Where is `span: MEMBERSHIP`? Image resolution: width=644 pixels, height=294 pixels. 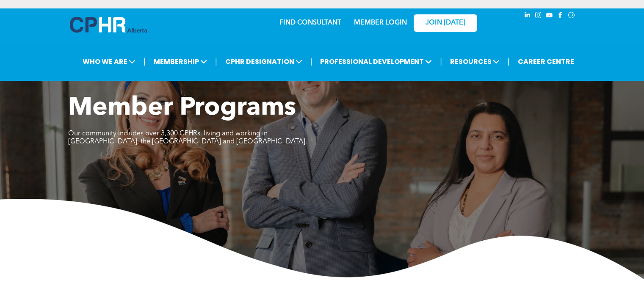 span: MEMBERSHIP is located at coordinates (181, 62).